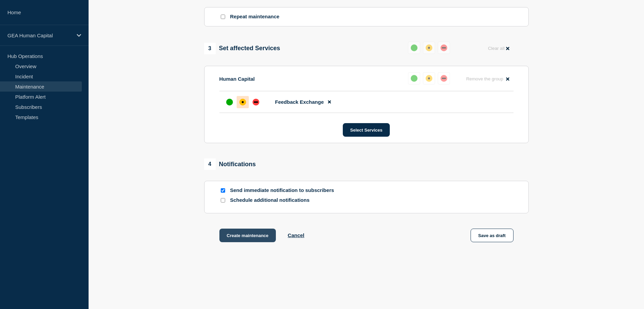 This screenshot has width=644, height=309. Describe the element at coordinates (248, 235) in the screenshot. I see `button: Create maintenance` at that location.